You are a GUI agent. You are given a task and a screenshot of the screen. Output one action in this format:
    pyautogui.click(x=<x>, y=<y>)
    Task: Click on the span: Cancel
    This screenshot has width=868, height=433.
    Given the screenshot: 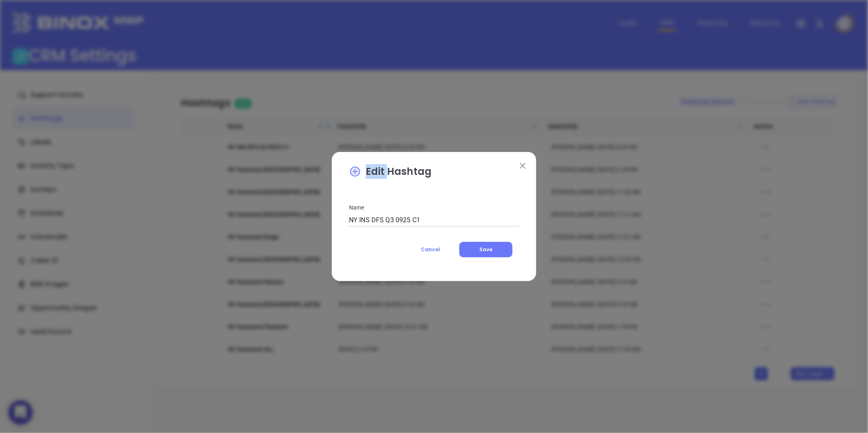 What is the action you would take?
    pyautogui.click(x=430, y=249)
    